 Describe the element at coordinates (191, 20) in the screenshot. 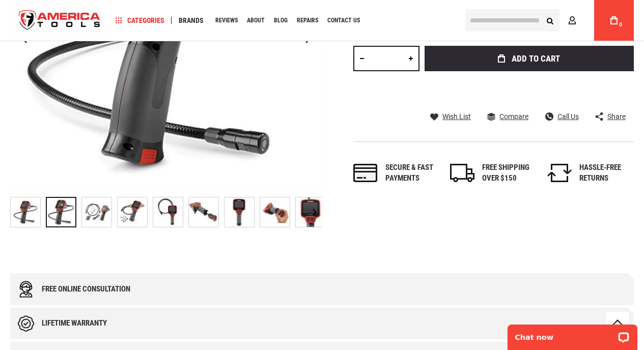

I see `a: Brands` at that location.